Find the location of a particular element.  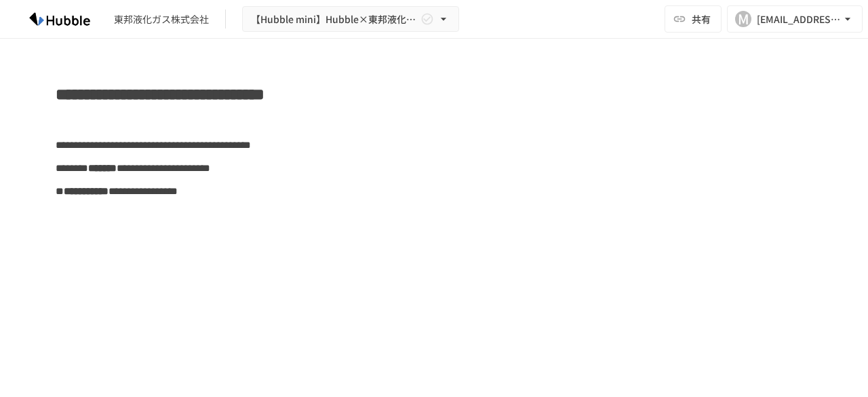

div: M is located at coordinates (743, 19).